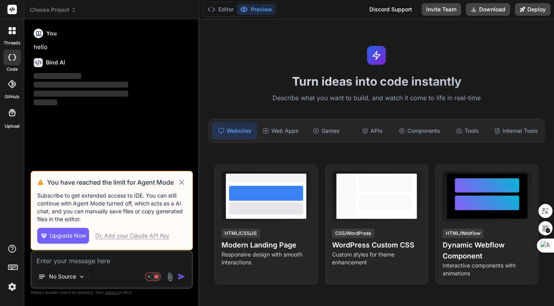 The image size is (554, 306). I want to click on div: Internal Tools, so click(516, 131).